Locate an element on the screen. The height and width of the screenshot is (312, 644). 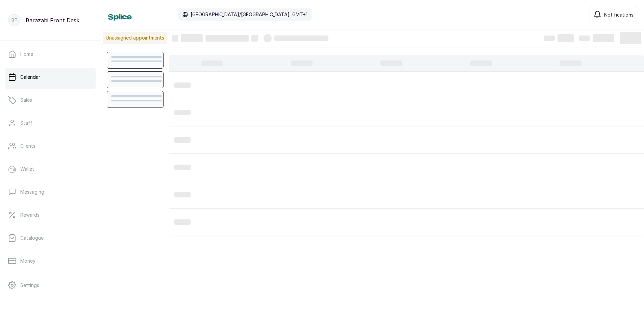
p: Staff is located at coordinates (26, 123).